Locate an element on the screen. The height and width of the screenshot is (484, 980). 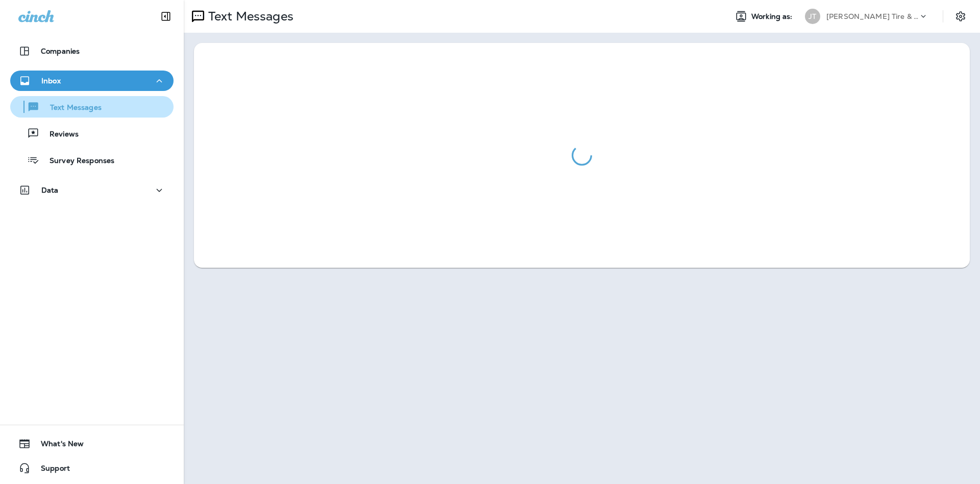
button: Companies is located at coordinates (92, 51).